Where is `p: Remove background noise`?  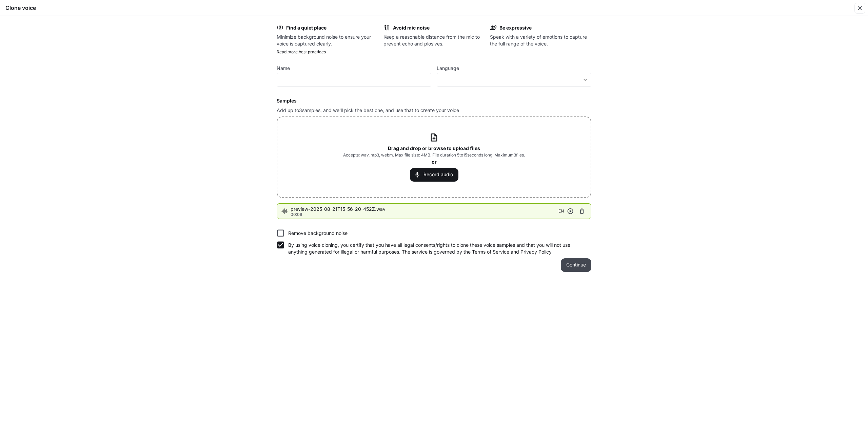
p: Remove background noise is located at coordinates (318, 233).